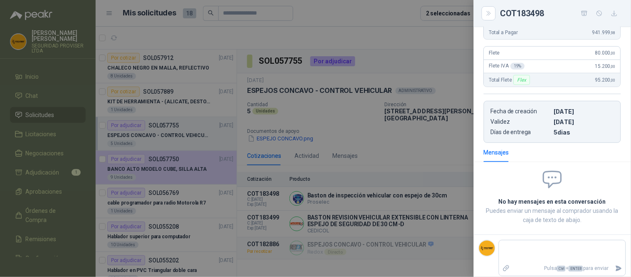 This screenshot has height=277, width=631. Describe the element at coordinates (496, 152) in the screenshot. I see `div: Mensajes` at that location.